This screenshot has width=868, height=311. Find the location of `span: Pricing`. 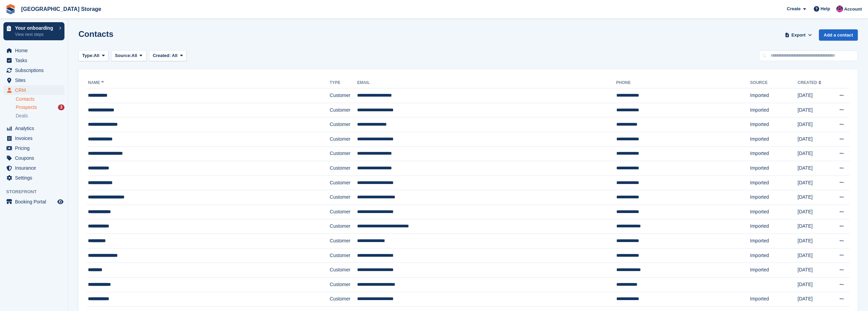

span: Pricing is located at coordinates (36, 148).